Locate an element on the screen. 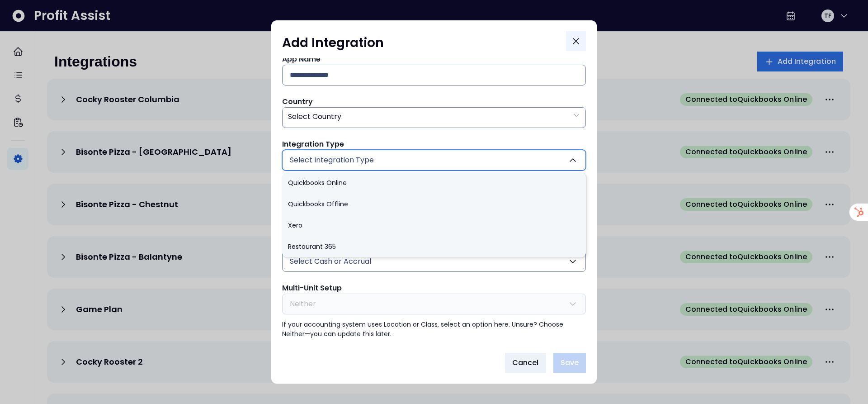  p: If your accounting system uses Location or Class, select an option here. Unsure? Choose Neither—y... is located at coordinates (434, 329).